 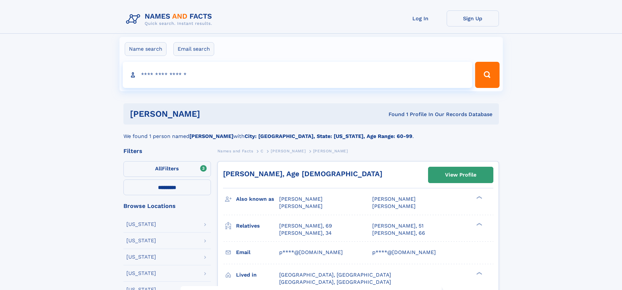 What do you see at coordinates (421, 18) in the screenshot?
I see `a: Log In` at bounding box center [421, 18].